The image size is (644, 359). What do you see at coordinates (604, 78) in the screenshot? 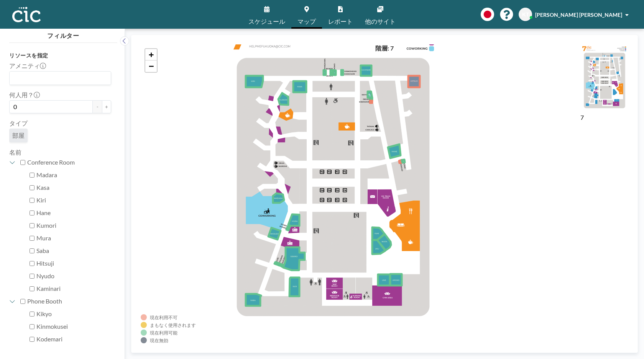
I see `img: e756fe08e05d43b3754d147caf3627ee.png` at bounding box center [604, 78].